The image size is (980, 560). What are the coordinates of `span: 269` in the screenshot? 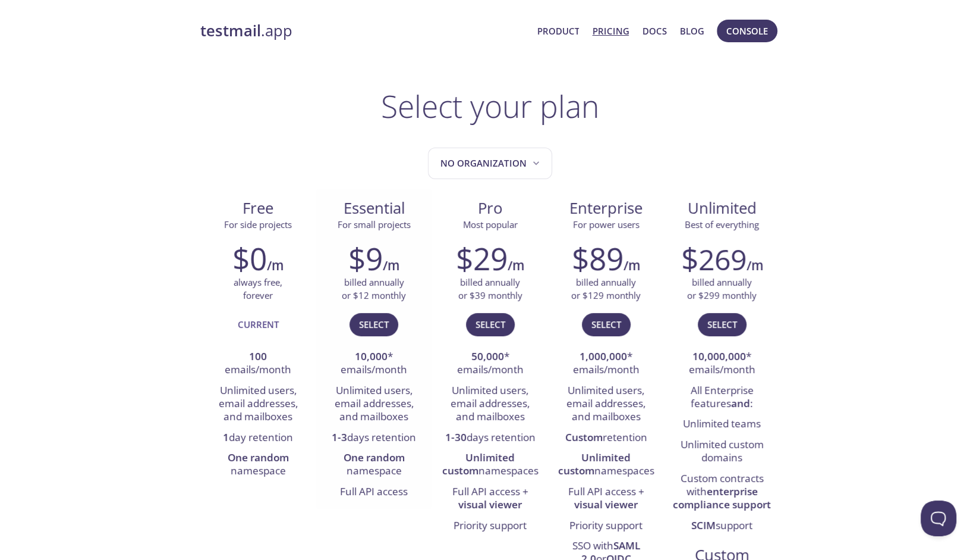 It's located at (722, 258).